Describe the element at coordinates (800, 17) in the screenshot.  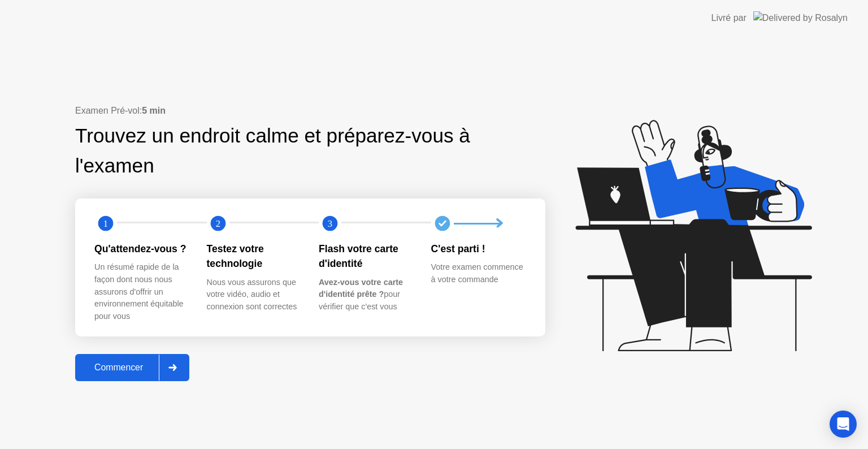
I see `img: Delivered by Rosalyn` at that location.